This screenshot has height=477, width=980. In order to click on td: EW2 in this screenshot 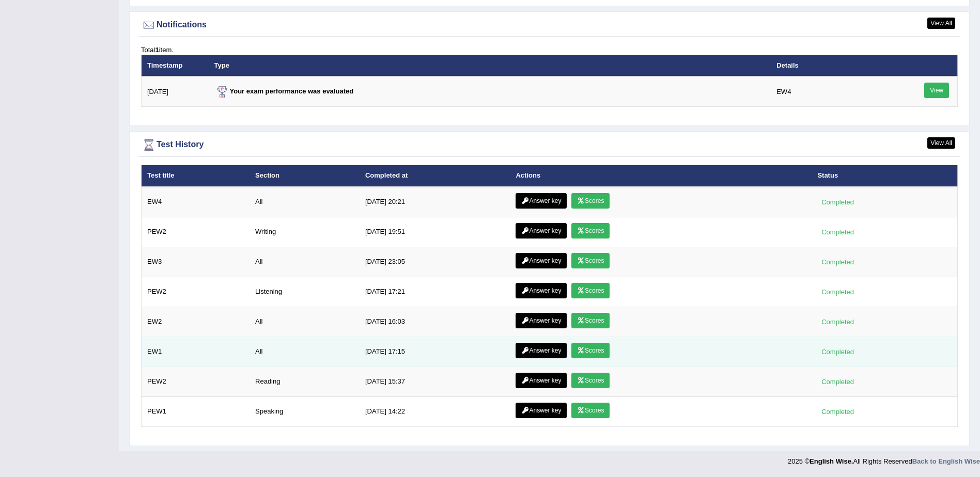, I will do `click(196, 322)`.